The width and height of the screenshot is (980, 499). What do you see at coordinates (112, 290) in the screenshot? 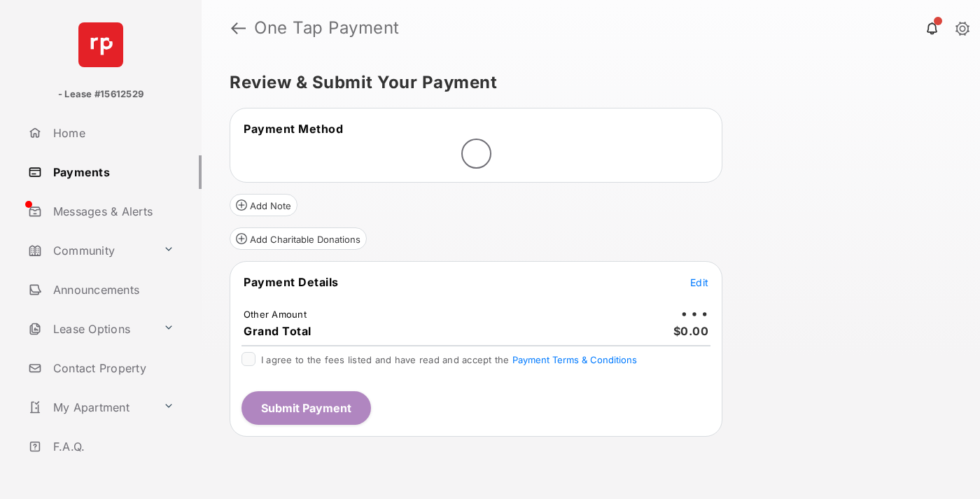
I see `a: Announcements` at bounding box center [112, 290].